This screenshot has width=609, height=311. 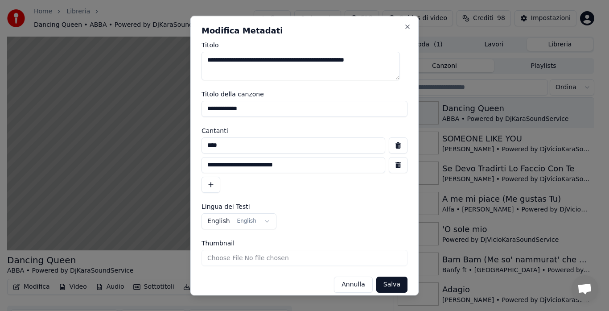 I want to click on label: Titolo, so click(x=304, y=45).